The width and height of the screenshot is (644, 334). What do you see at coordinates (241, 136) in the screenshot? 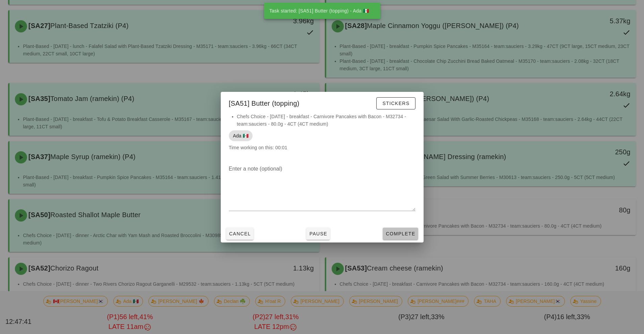
I see `span: Ada 🇲🇽` at bounding box center [241, 136].